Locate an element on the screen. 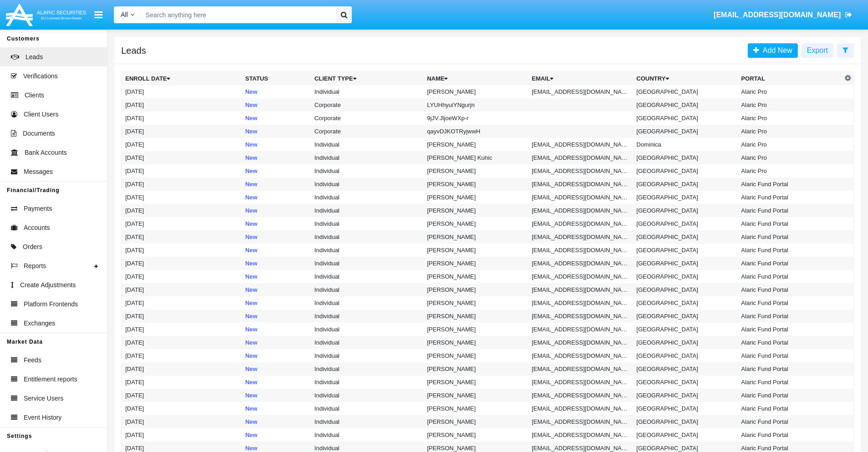 The image size is (868, 452). span: Bank Accounts is located at coordinates (46, 153).